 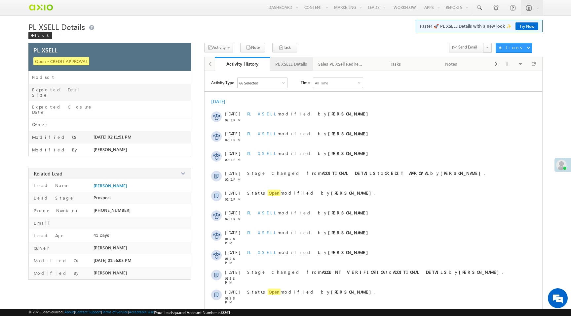 What do you see at coordinates (526, 26) in the screenshot?
I see `a: Try Now` at bounding box center [526, 26].